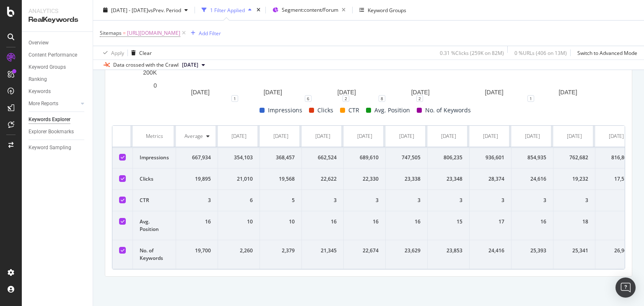 The width and height of the screenshot is (644, 306). What do you see at coordinates (354, 110) in the screenshot?
I see `span: CTR` at bounding box center [354, 110].